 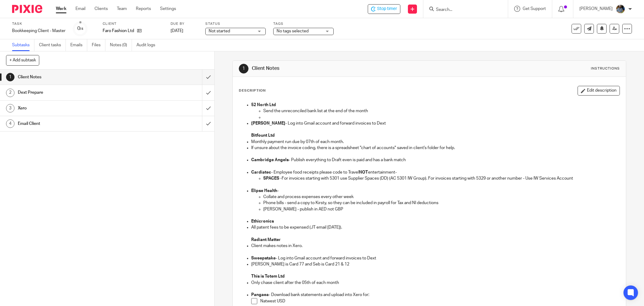 I want to click on div: 0, so click(x=80, y=29).